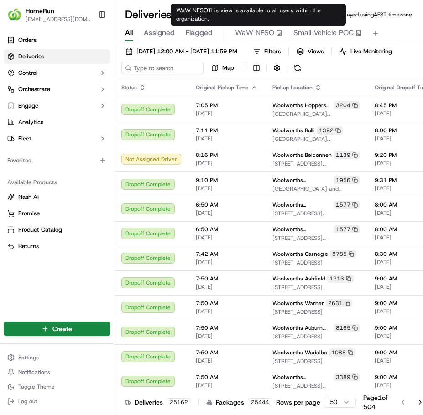 The height and width of the screenshot is (415, 423). What do you see at coordinates (62, 329) in the screenshot?
I see `span: Create` at bounding box center [62, 329].